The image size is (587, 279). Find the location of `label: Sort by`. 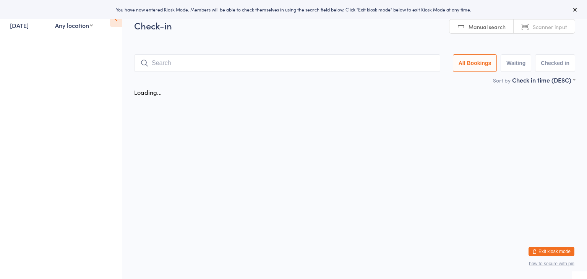

label: Sort by is located at coordinates (501, 80).